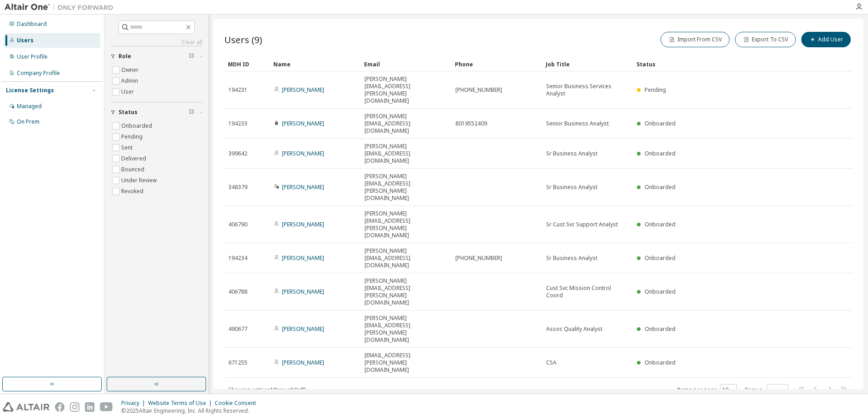 The image size is (868, 420). What do you see at coordinates (134, 403) in the screenshot?
I see `div: Privacy` at bounding box center [134, 403].